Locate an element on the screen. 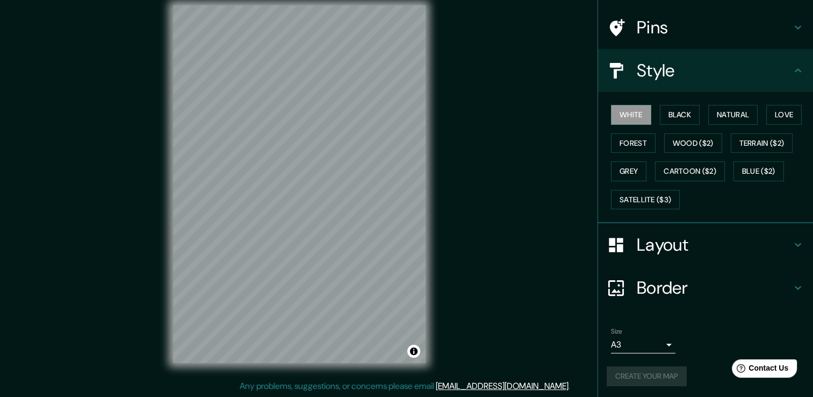 The height and width of the screenshot is (397, 813). h4: Style is located at coordinates (715, 70).